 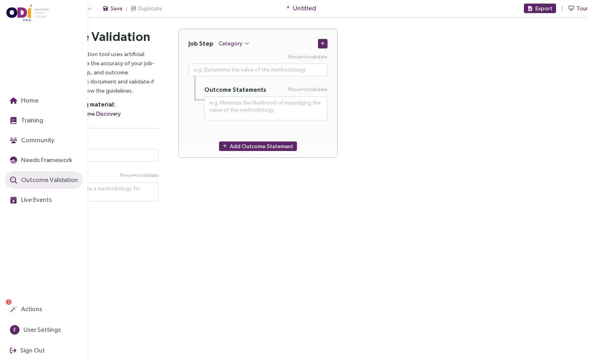 What do you see at coordinates (304, 8) in the screenshot?
I see `span: Untitled` at bounding box center [304, 8].